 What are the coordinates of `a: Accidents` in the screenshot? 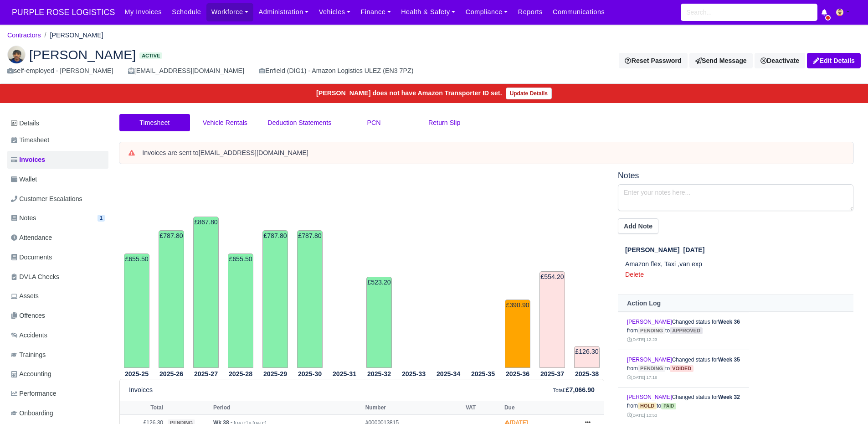 It's located at (58, 335).